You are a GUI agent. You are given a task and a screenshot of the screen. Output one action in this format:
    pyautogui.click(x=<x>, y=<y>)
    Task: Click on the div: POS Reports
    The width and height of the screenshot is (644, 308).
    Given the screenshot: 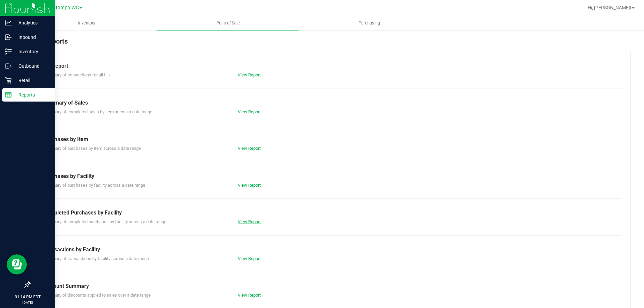 What is the action you would take?
    pyautogui.click(x=330, y=44)
    